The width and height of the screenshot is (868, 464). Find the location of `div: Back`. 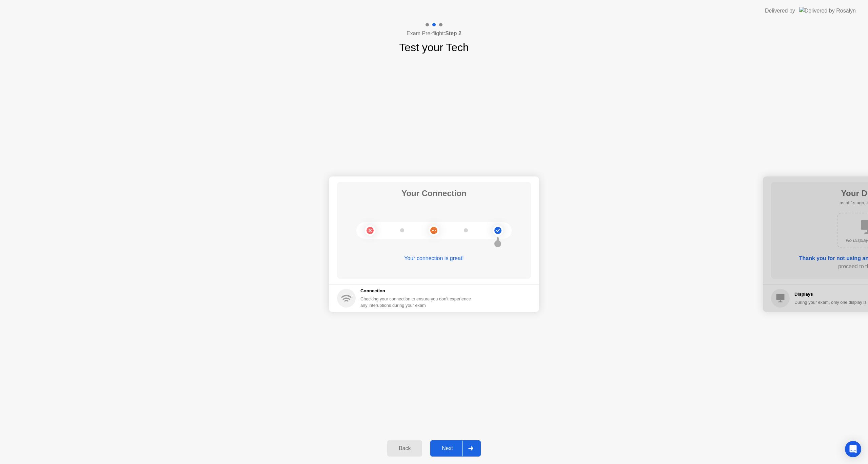

div: Back is located at coordinates (404, 448).